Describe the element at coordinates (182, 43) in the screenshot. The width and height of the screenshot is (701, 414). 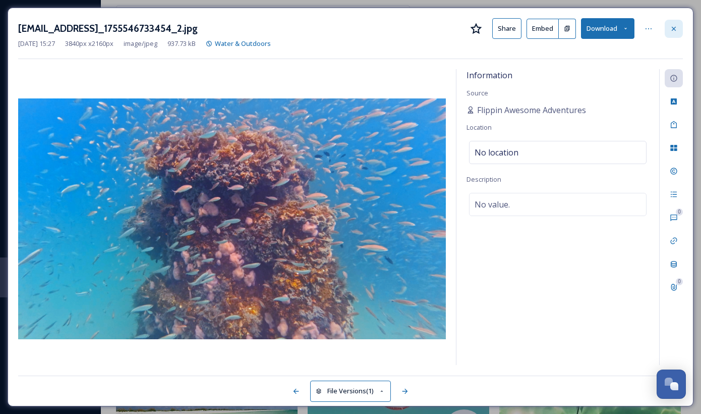
I see `span: 937.73 kB` at that location.